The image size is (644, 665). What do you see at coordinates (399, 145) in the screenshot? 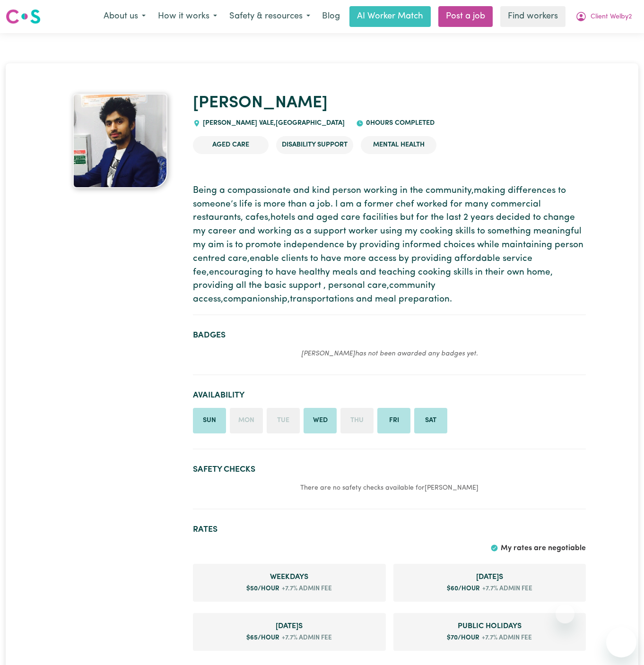
I see `li: Mental Health` at bounding box center [399, 145].